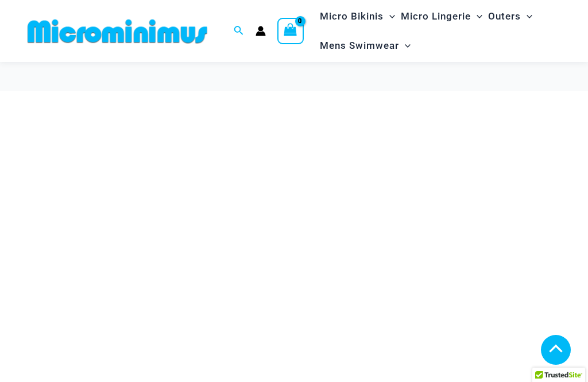  I want to click on a: Micro LingerieMenu ToggleMenu Toggle, so click(441, 16).